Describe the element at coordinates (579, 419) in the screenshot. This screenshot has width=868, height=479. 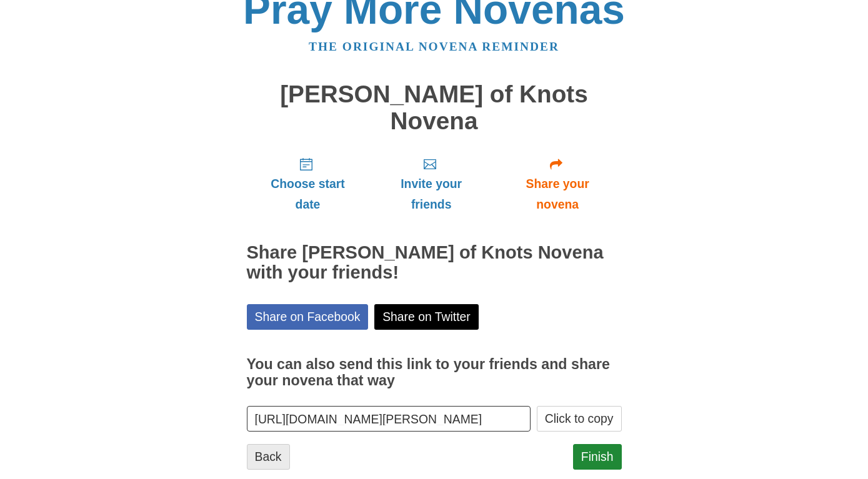
I see `button: Click to copy` at that location.